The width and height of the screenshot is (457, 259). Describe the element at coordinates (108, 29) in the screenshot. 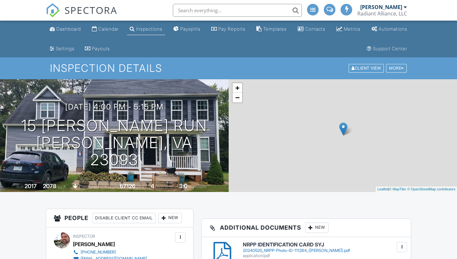

I see `div: Calendar` at that location.